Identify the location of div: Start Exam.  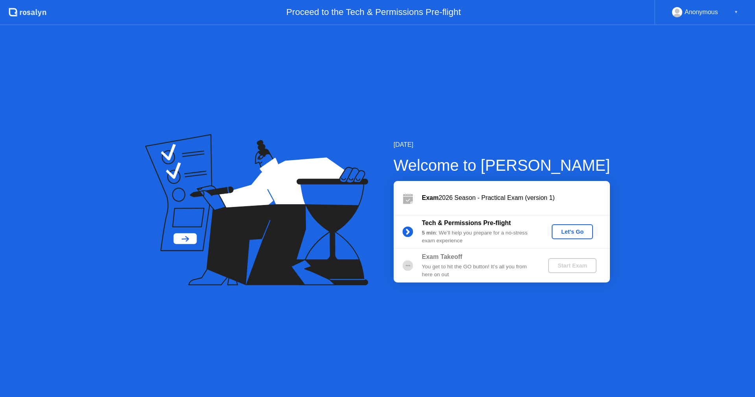
(572, 265).